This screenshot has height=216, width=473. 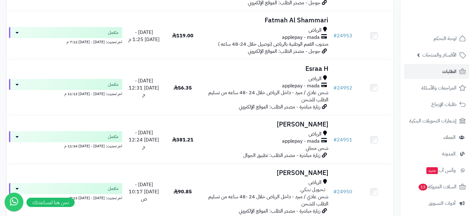 I want to click on span: وآتس آب, so click(x=441, y=170).